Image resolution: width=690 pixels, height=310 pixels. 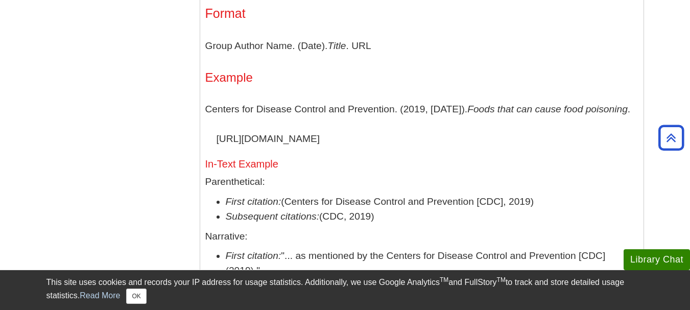 What do you see at coordinates (671, 137) in the screenshot?
I see `a: Back to Top` at bounding box center [671, 137].